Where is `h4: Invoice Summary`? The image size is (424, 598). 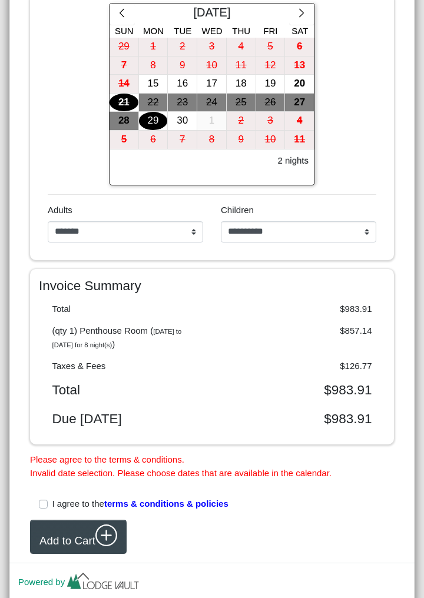
h4: Invoice Summary is located at coordinates (212, 285).